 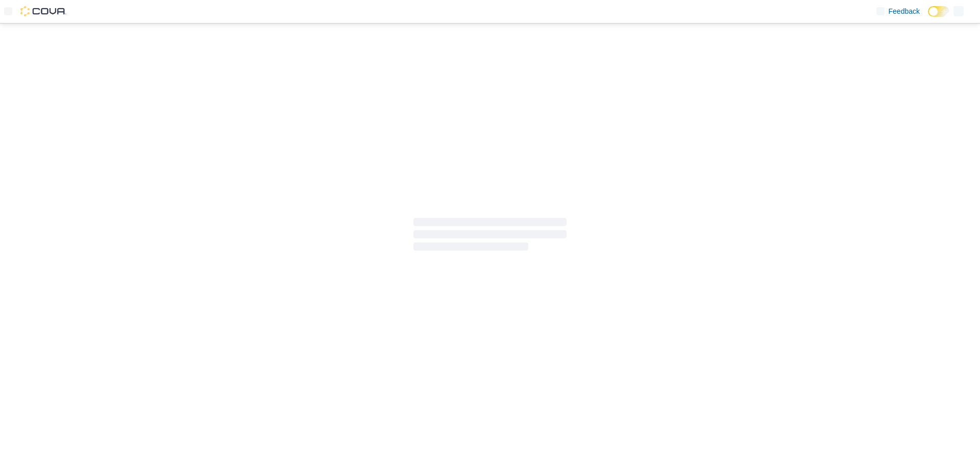 I want to click on img: Cova, so click(x=44, y=12).